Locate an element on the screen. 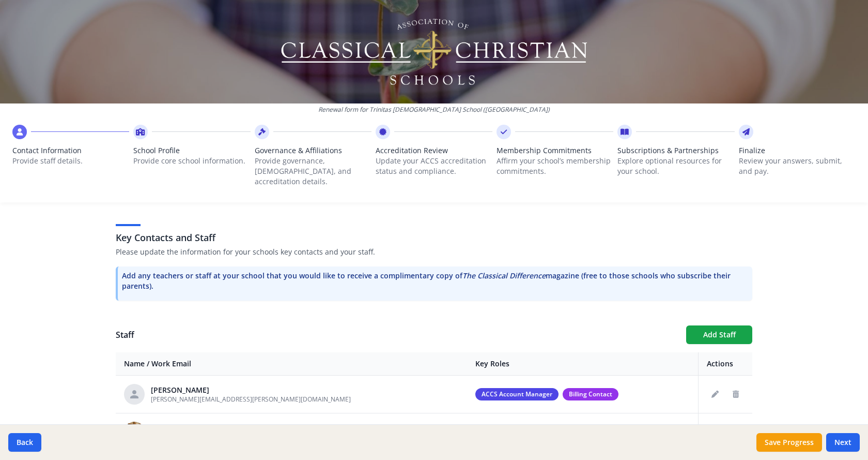  button: Save Progress is located at coordinates (789, 442).